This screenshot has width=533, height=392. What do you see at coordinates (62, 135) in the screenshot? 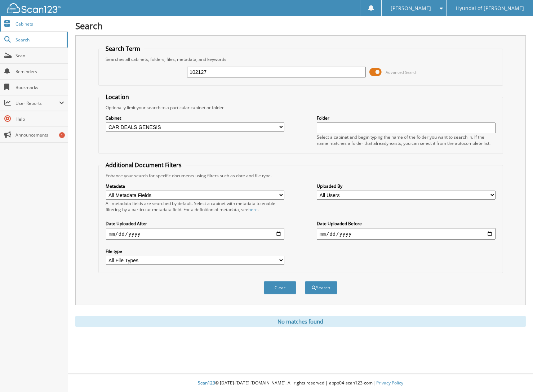
I see `div: 1` at bounding box center [62, 135].